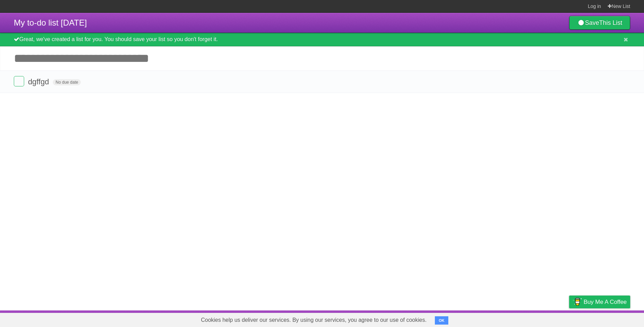  I want to click on b: This List, so click(611, 23).